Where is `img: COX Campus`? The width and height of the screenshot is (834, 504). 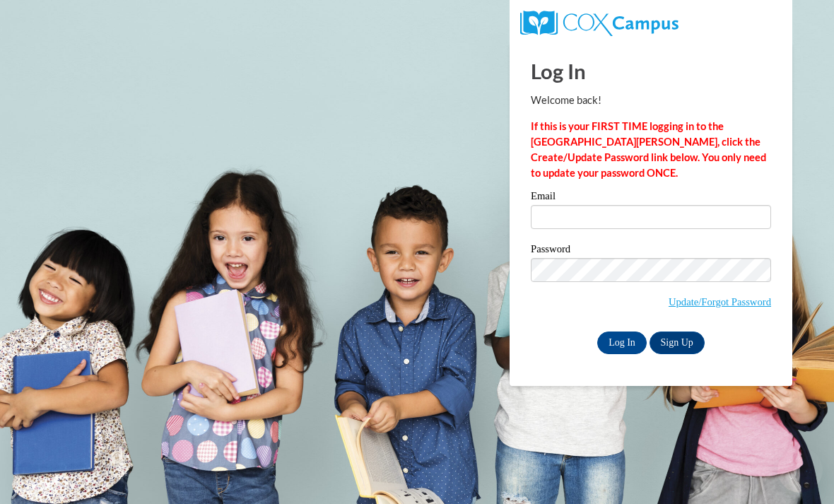
img: COX Campus is located at coordinates (599, 23).